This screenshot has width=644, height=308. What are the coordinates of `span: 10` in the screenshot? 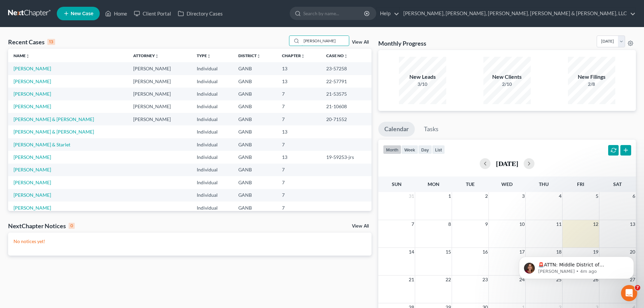 It's located at (522, 224).